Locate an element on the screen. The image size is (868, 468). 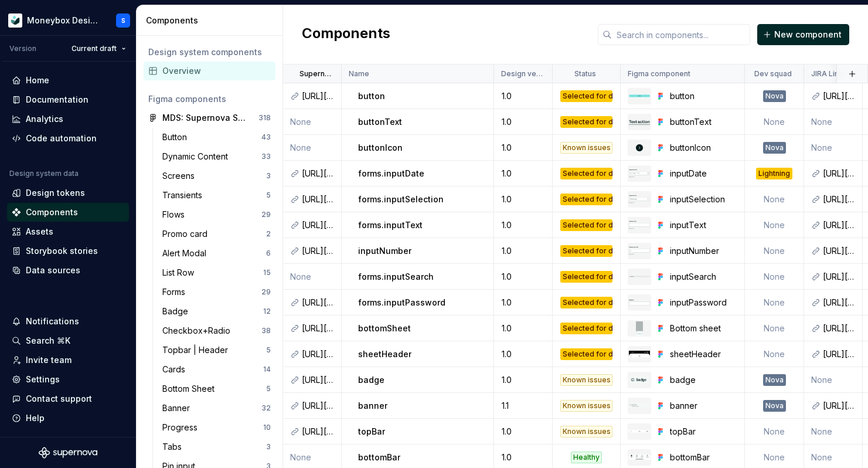
div: Code automation is located at coordinates (61, 138).